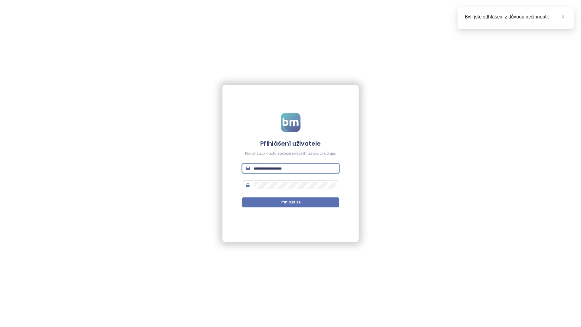 This screenshot has width=581, height=327. What do you see at coordinates (291, 153) in the screenshot?
I see `div: Pro přístup k účtu zadejte své přihlašovací údaje.` at bounding box center [291, 153].